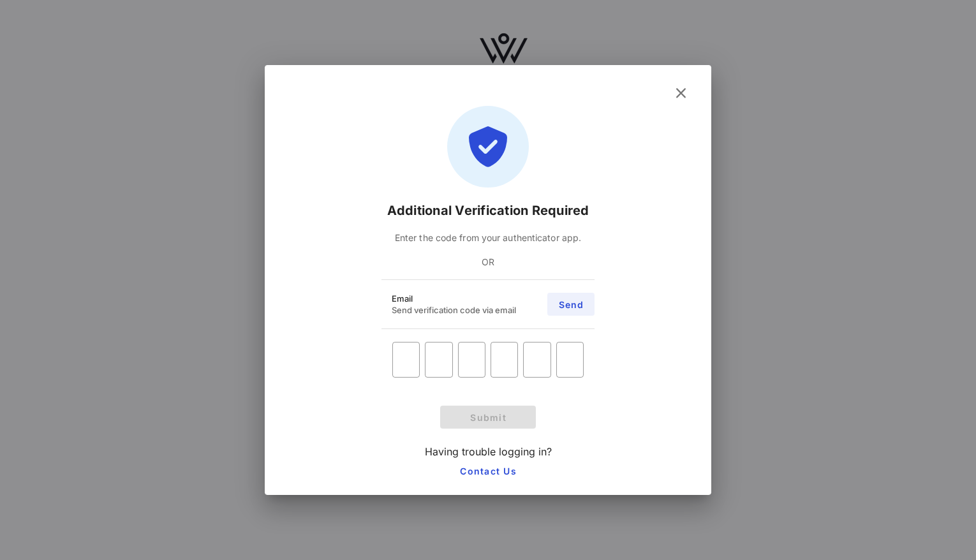  What do you see at coordinates (488, 238) in the screenshot?
I see `p: Enter the code from your authenticator app.` at bounding box center [488, 238].